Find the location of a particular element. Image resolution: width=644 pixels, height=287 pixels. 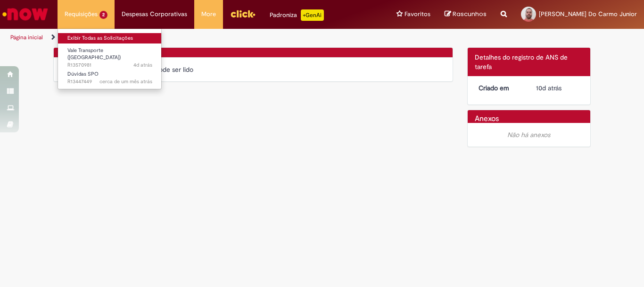

span: More is located at coordinates (209, 14).